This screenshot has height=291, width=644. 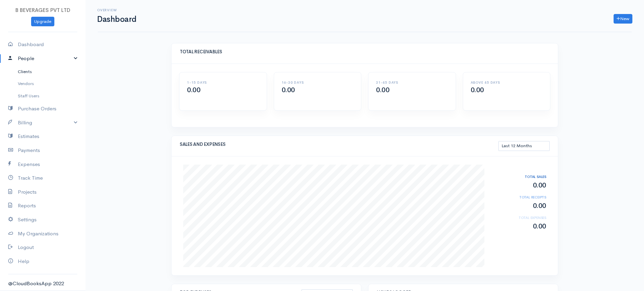 What do you see at coordinates (43, 283) in the screenshot?
I see `div: @CloudBooksApp 2022` at bounding box center [43, 283].